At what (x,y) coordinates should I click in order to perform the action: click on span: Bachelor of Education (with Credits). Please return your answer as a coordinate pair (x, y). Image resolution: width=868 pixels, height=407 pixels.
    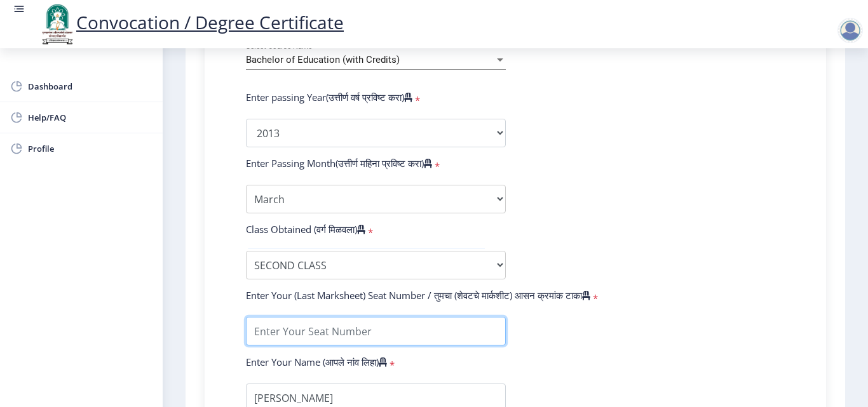
    Looking at the image, I should click on (323, 60).